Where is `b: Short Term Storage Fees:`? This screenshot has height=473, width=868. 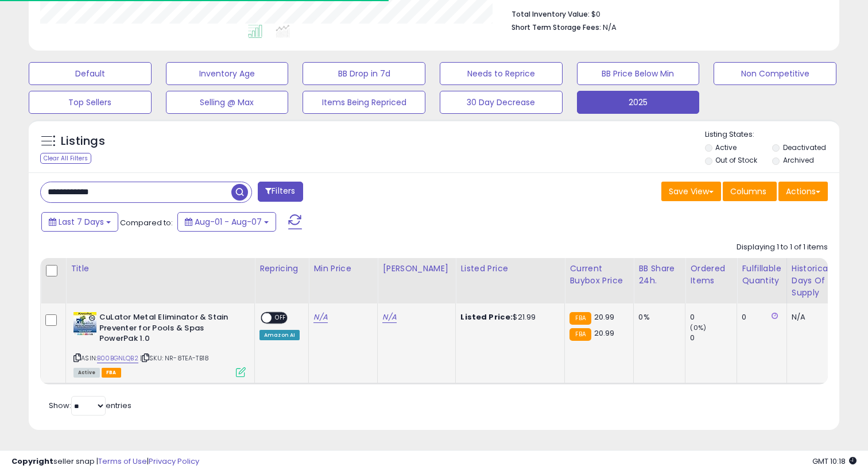 b: Short Term Storage Fees: is located at coordinates (556, 27).